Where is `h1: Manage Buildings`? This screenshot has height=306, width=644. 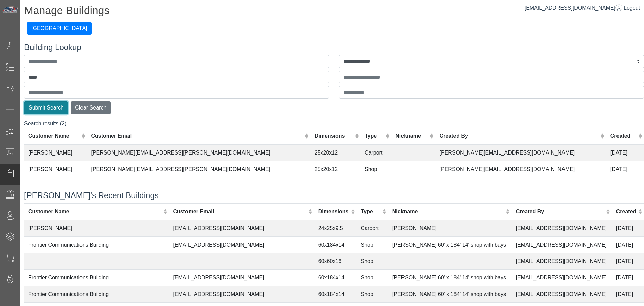 h1: Manage Buildings is located at coordinates (334, 11).